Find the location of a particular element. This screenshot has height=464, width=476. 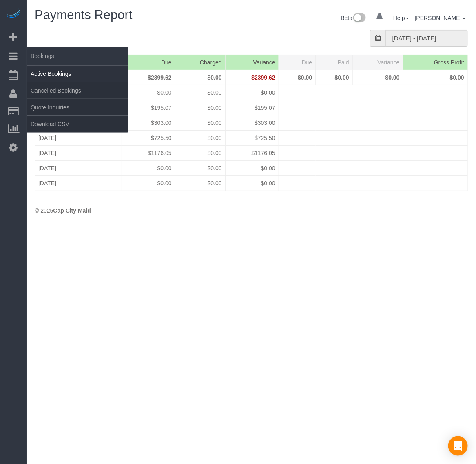

a: Download CSV is located at coordinates (77, 124).